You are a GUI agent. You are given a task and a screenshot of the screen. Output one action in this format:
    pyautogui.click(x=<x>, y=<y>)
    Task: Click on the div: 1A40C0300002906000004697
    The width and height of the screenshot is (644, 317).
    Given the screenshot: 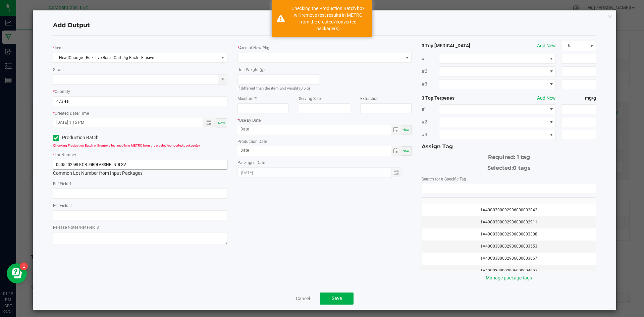 What is the action you would take?
    pyautogui.click(x=509, y=271)
    